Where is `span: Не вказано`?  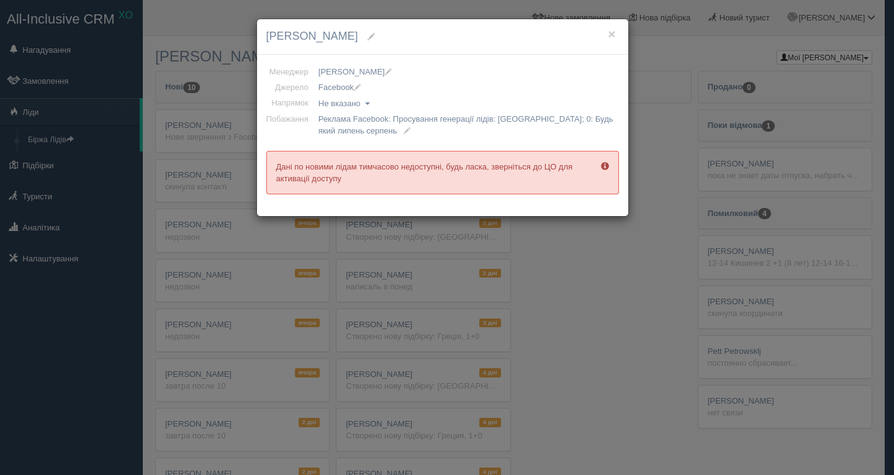 span: Не вказано is located at coordinates (340, 103).